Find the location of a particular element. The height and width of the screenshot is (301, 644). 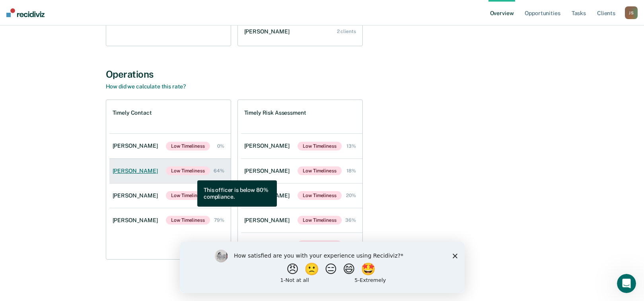

h1: Timely Contact is located at coordinates (132, 112).